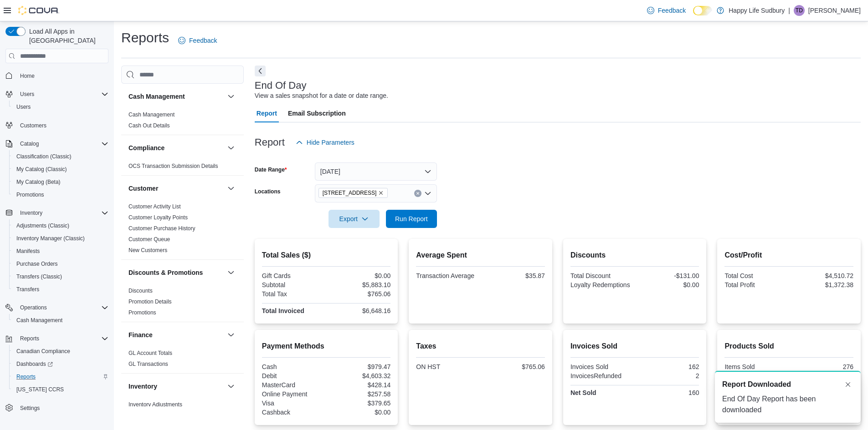 This screenshot has width=868, height=430. What do you see at coordinates (293, 294) in the screenshot?
I see `div: Total Tax` at bounding box center [293, 294].